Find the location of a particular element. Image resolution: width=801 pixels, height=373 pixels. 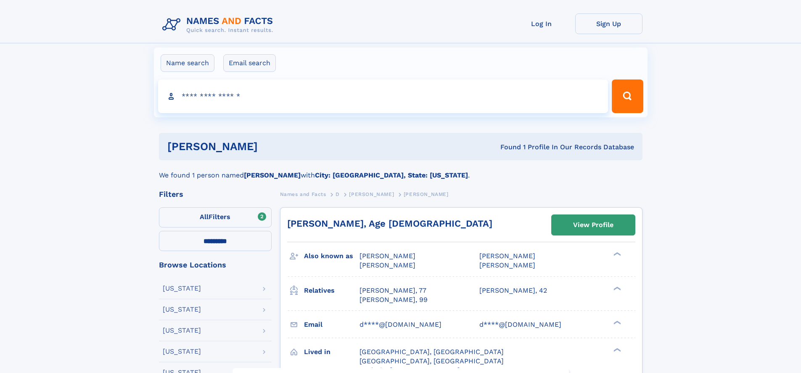

a: Names and Facts is located at coordinates (303, 194).